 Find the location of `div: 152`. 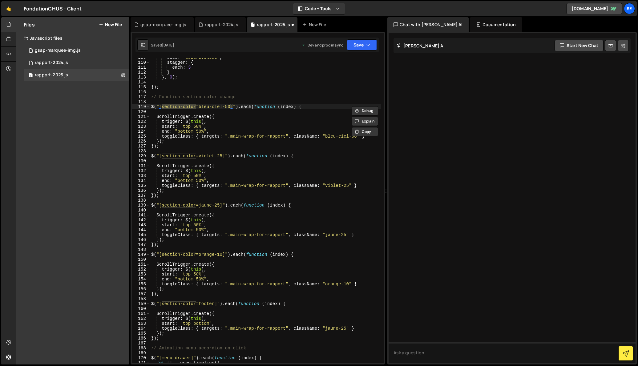

div: 152 is located at coordinates (141, 270).